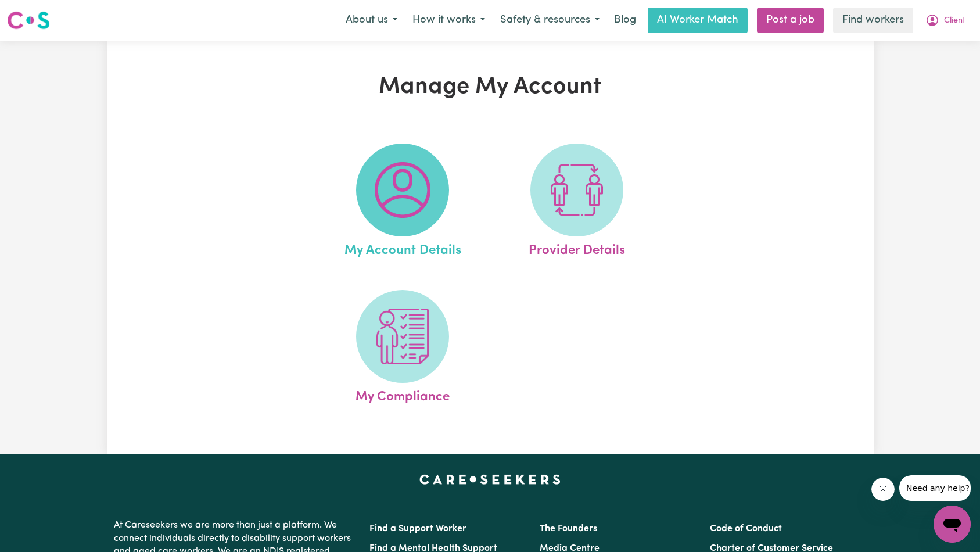 The width and height of the screenshot is (980, 552). What do you see at coordinates (418, 529) in the screenshot?
I see `a: Find a Support Worker` at bounding box center [418, 529].